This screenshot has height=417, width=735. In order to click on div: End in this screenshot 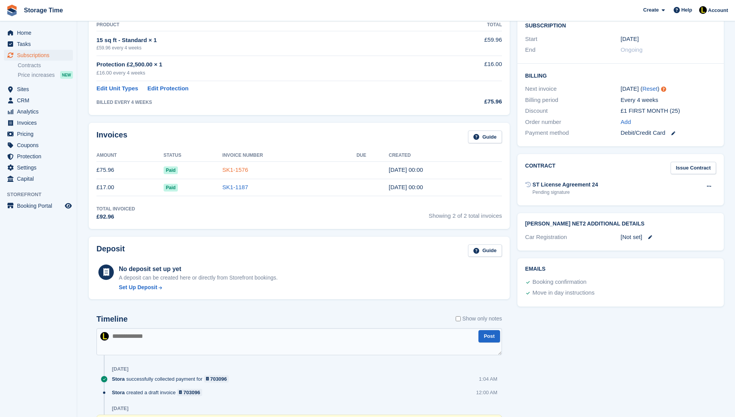, I will do `click(573, 50)`.